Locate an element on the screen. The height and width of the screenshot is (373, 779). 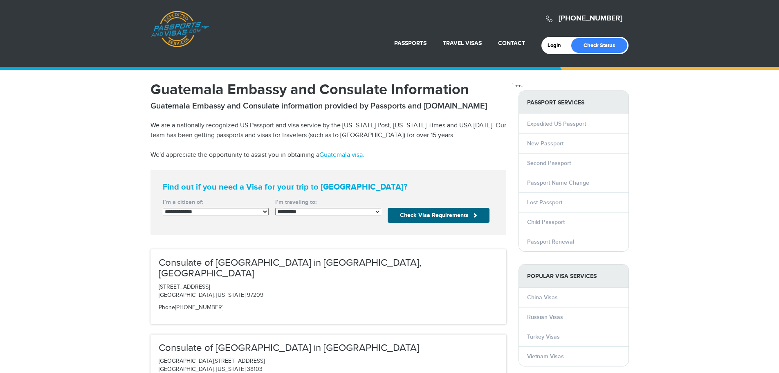
a: Second Passport is located at coordinates (549, 163).